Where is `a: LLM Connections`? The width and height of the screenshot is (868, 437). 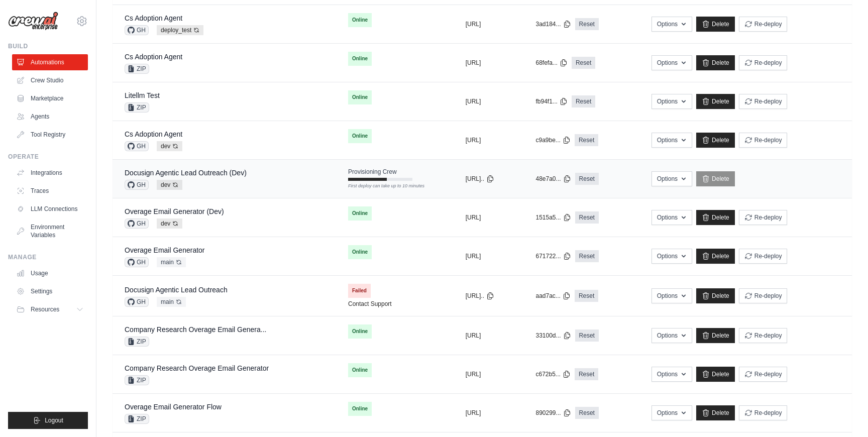
a: LLM Connections is located at coordinates (50, 209).